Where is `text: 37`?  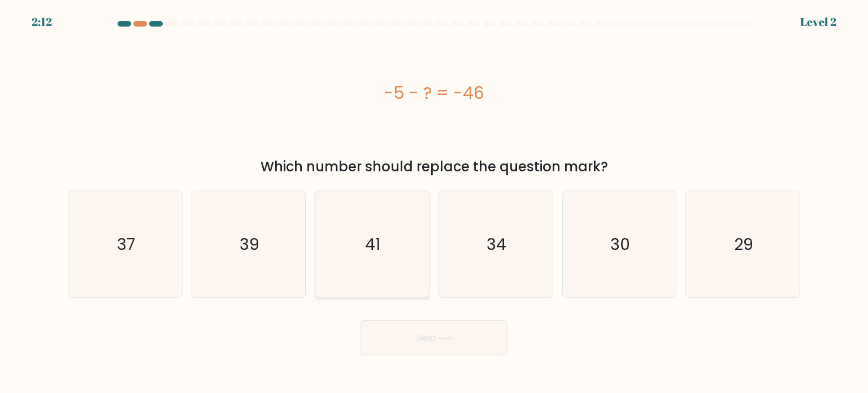
text: 37 is located at coordinates (126, 243).